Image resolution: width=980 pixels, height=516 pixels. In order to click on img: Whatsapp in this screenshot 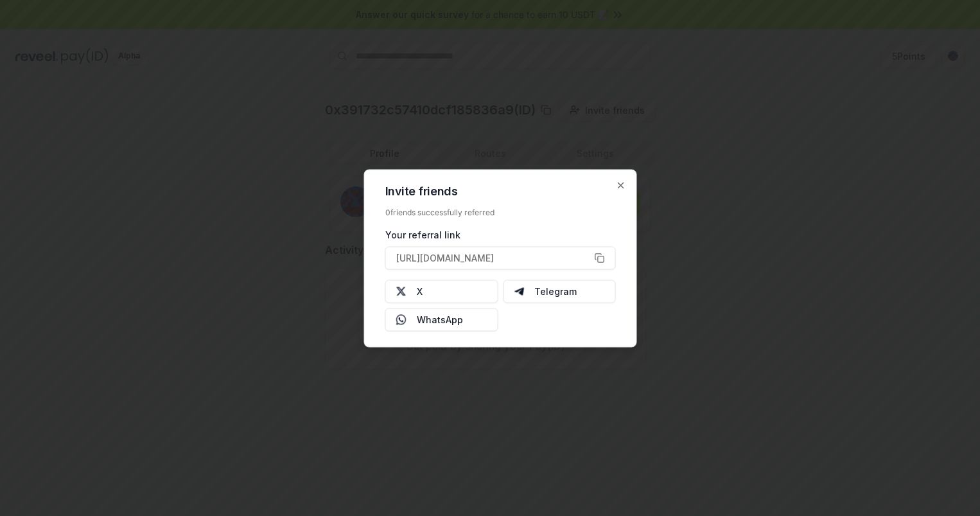, I will do `click(401, 319)`.